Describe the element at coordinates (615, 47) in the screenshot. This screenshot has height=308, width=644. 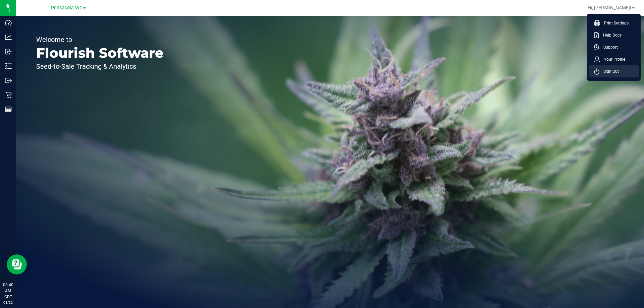
I see `a: Support` at that location.